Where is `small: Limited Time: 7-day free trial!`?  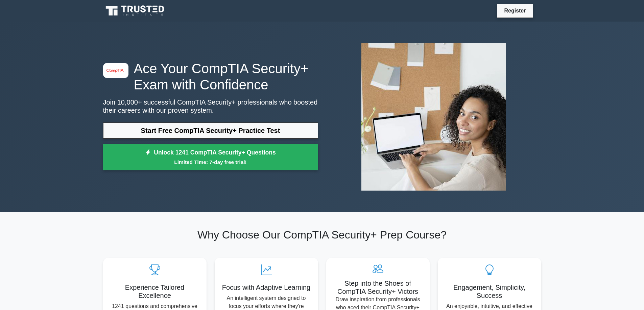
small: Limited Time: 7-day free trial! is located at coordinates (210, 162).